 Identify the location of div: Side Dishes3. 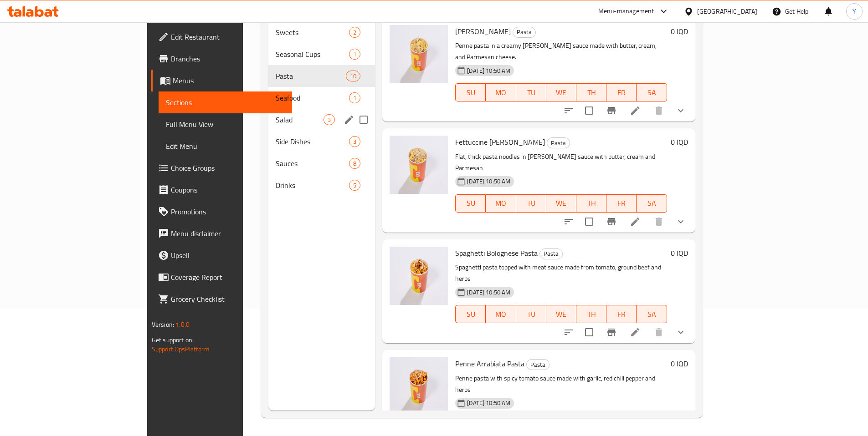
(322, 141).